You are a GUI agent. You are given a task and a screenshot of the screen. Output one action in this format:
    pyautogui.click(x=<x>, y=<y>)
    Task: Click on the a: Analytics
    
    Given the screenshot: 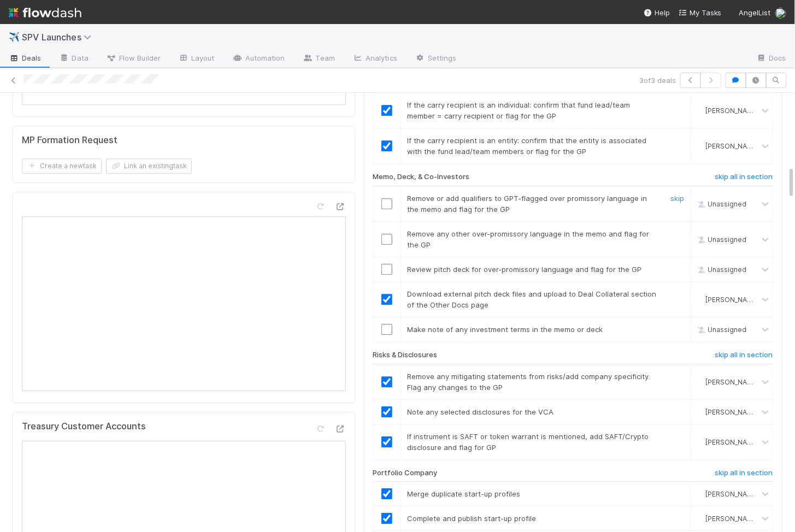 What is the action you would take?
    pyautogui.click(x=375, y=59)
    